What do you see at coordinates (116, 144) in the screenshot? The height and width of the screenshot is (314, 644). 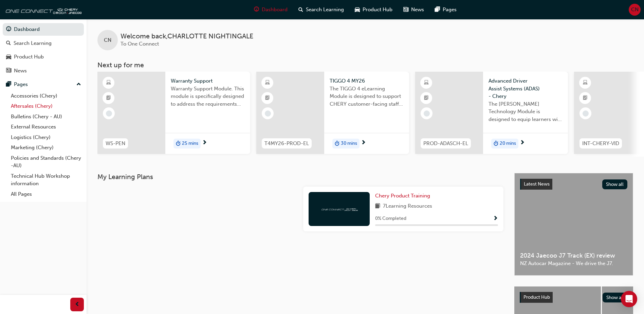 I see `span: WS-PEN` at bounding box center [116, 144].